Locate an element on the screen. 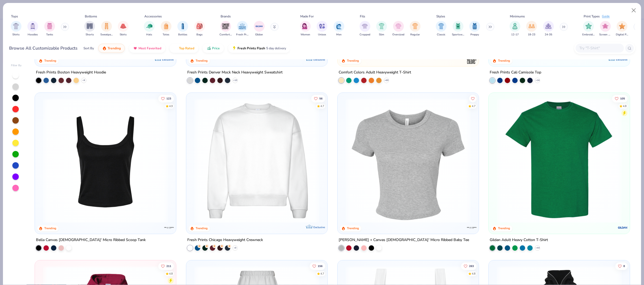  span: Fresh Prints is located at coordinates (242, 34).